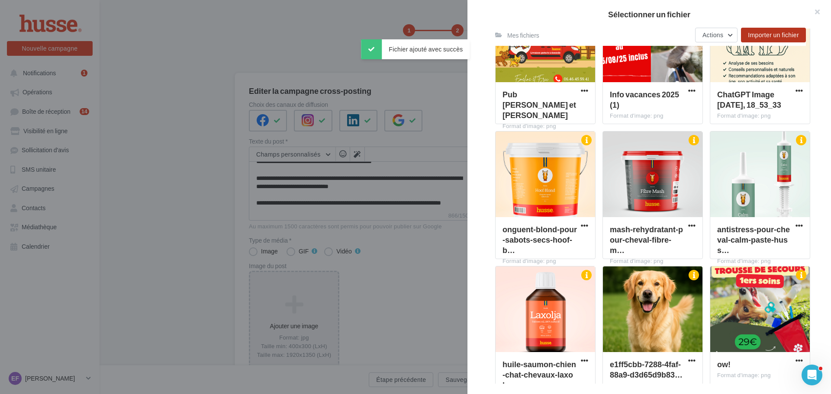 The height and width of the screenshot is (394, 831). I want to click on span: ChatGPT Image 20 juin 2025, 18_53_33, so click(749, 100).